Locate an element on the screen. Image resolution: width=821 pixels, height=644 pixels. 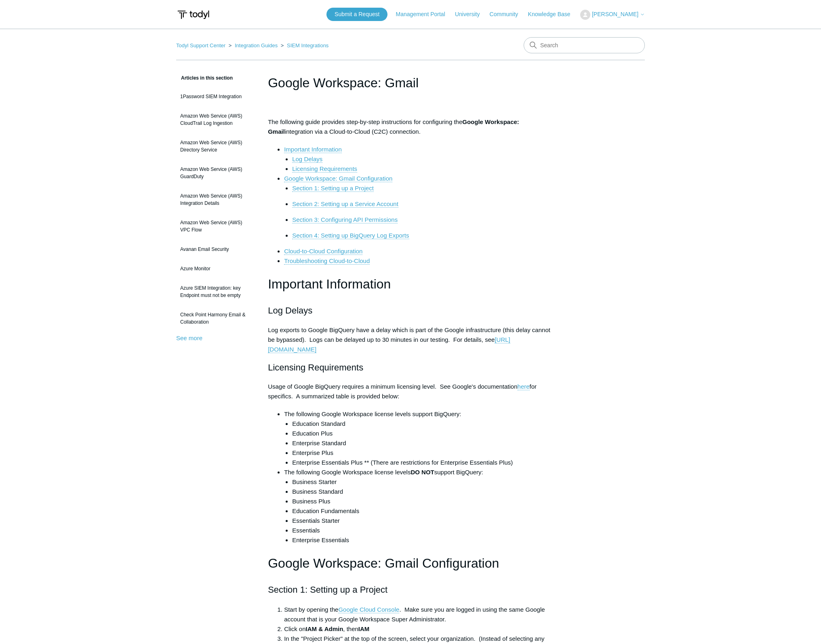
li: Enterprise Standard is located at coordinates (422, 443).